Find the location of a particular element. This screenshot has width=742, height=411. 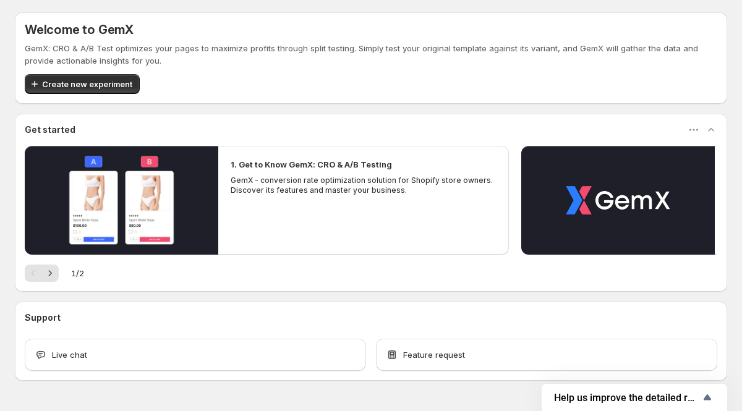

span: 1 / 2 is located at coordinates (77, 273).